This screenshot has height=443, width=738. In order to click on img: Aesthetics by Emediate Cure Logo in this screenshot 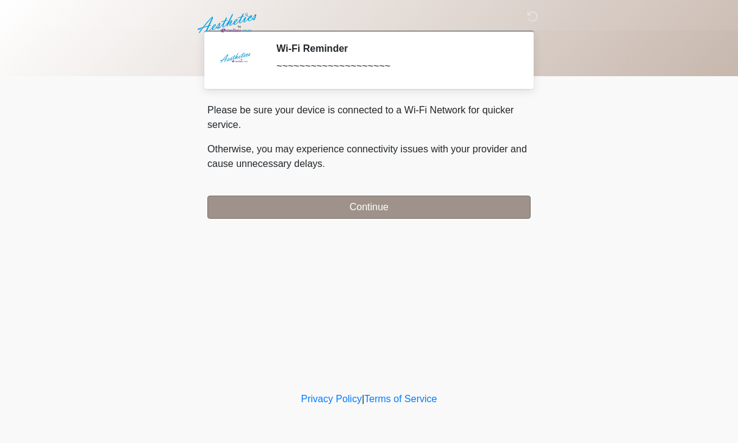, I will do `click(228, 23)`.